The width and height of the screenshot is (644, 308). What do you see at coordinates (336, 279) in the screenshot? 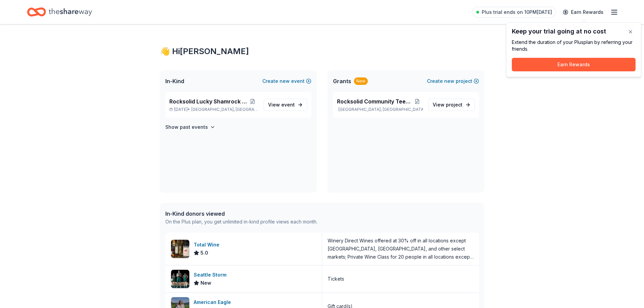
I see `div: Tickets` at bounding box center [336, 279].